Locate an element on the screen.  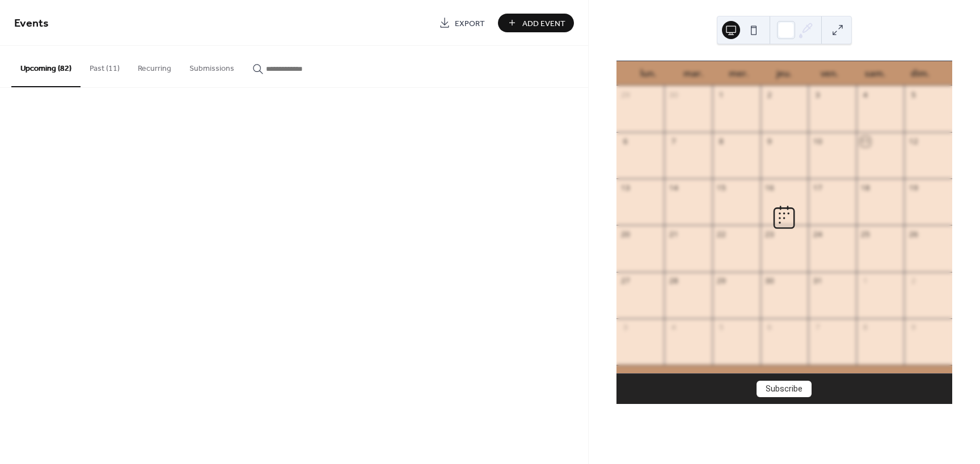
div: 12 is located at coordinates (913, 141).